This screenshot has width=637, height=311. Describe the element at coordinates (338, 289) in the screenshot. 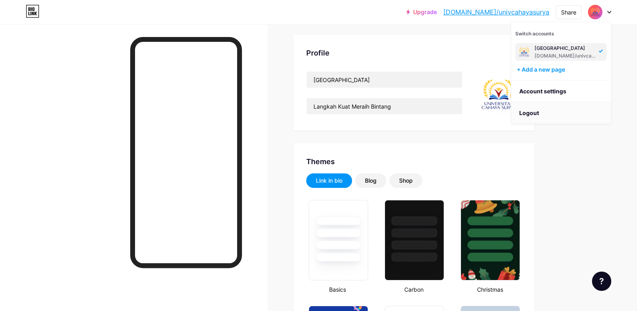

I see `div: Basics` at that location.